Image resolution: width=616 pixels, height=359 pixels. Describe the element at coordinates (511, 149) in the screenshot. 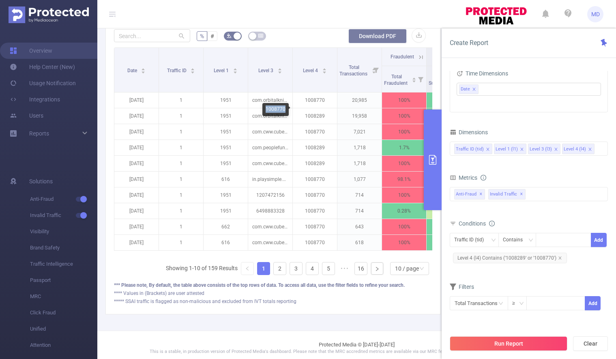

I see `li: Level 1 (l1)` at that location.